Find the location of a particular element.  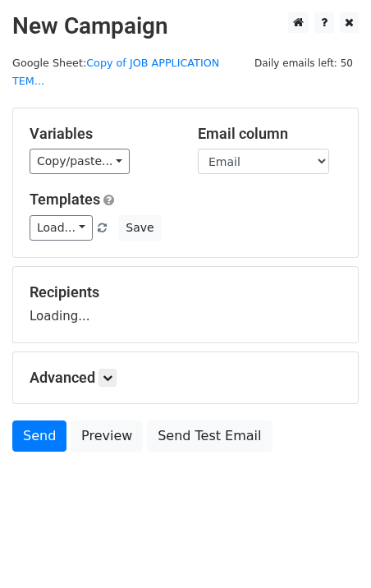

a: Send Test Email is located at coordinates (209, 436).